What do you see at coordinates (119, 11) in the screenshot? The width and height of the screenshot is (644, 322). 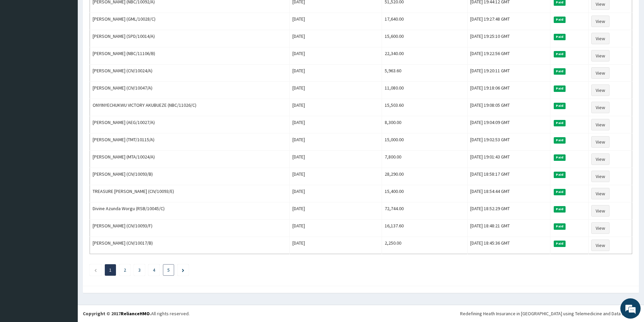 I see `div: Minimize live chat window` at bounding box center [119, 11].